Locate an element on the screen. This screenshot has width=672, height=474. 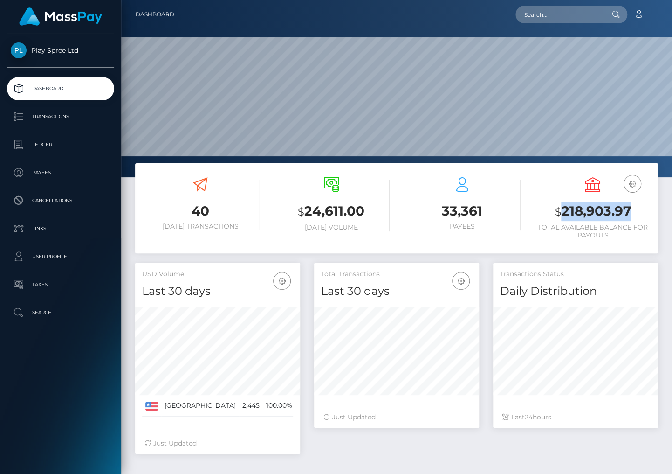
span: Play Spree Ltd is located at coordinates (61, 50).